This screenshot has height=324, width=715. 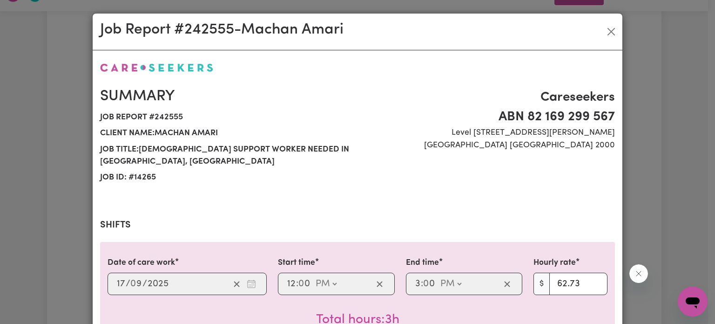 I want to click on span: Job ID: # 14265, so click(x=226, y=177).